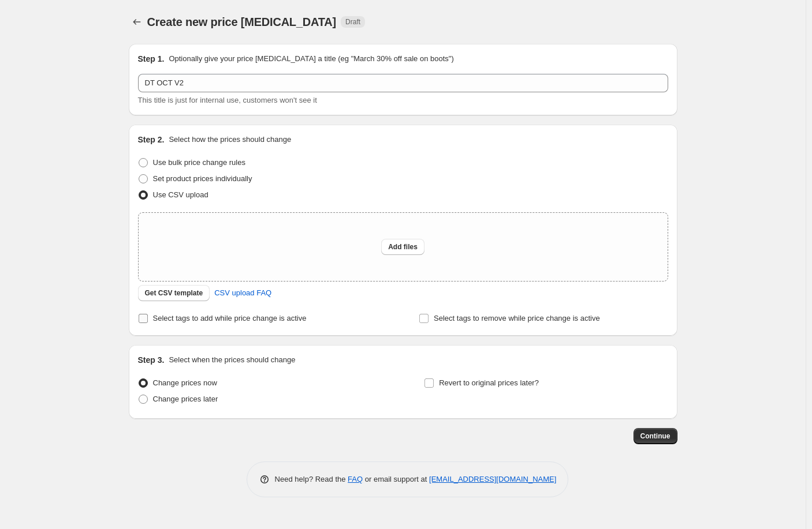  Describe the element at coordinates (655, 436) in the screenshot. I see `button: Continue` at that location.